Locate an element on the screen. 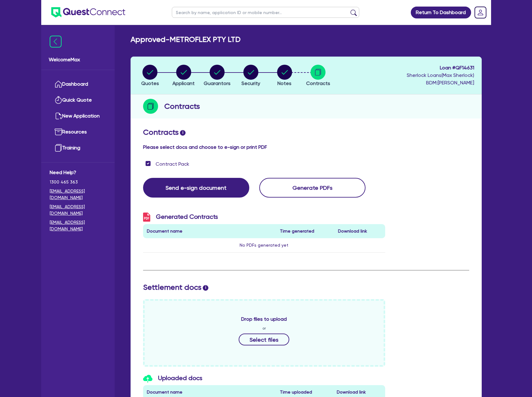 The height and width of the screenshot is (397, 532). span: Applicant is located at coordinates (183, 83).